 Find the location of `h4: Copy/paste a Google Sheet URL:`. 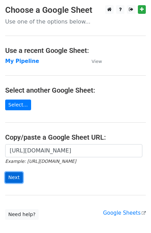

h4: Copy/paste a Google Sheet URL: is located at coordinates (75, 137).